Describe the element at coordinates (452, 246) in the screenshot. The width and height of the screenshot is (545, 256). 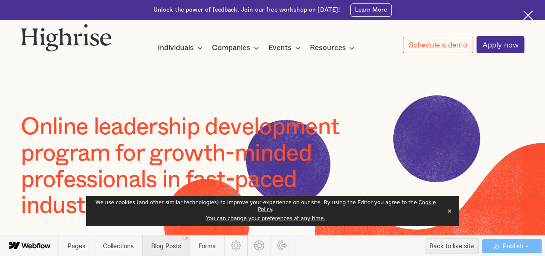
I see `div: Back to live site` at that location.